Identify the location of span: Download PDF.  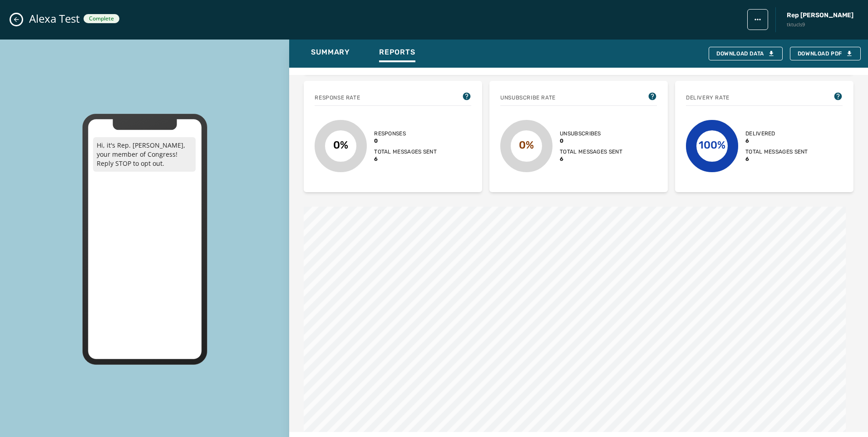
(825, 54).